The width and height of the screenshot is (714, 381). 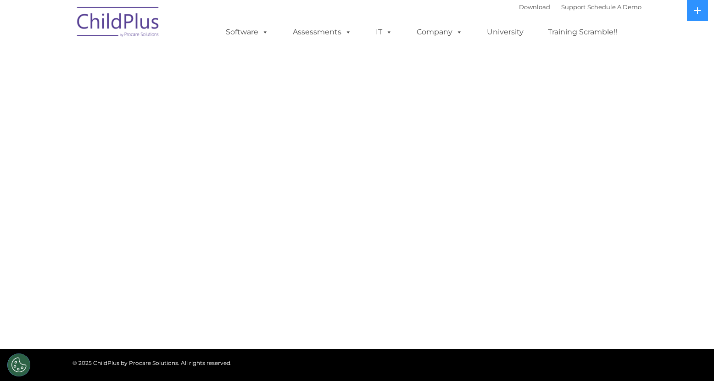 What do you see at coordinates (440, 32) in the screenshot?
I see `a: Company` at bounding box center [440, 32].